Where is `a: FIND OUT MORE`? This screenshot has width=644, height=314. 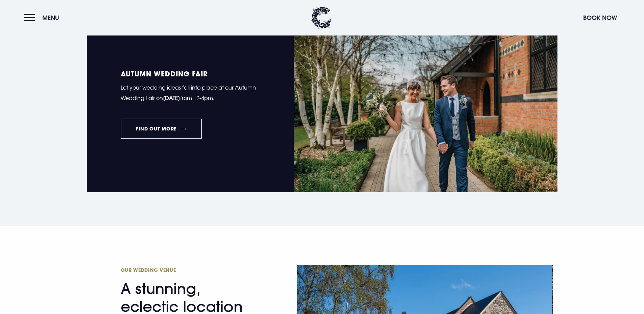
a: FIND OUT MORE is located at coordinates (161, 129).